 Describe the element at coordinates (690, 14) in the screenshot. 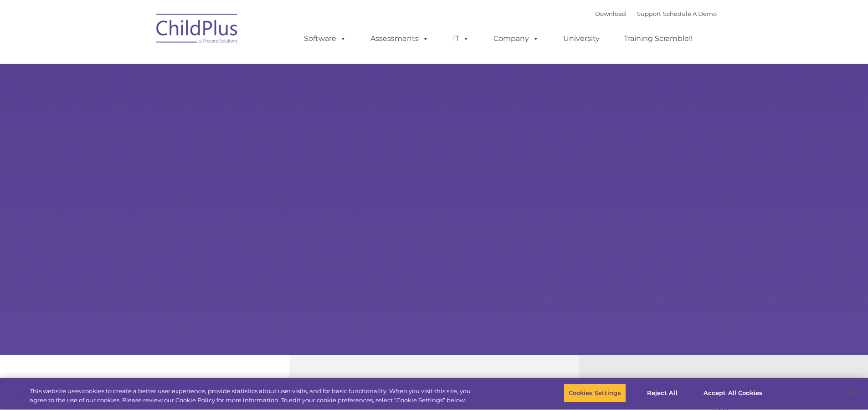

I see `a: Schedule A Demo` at that location.